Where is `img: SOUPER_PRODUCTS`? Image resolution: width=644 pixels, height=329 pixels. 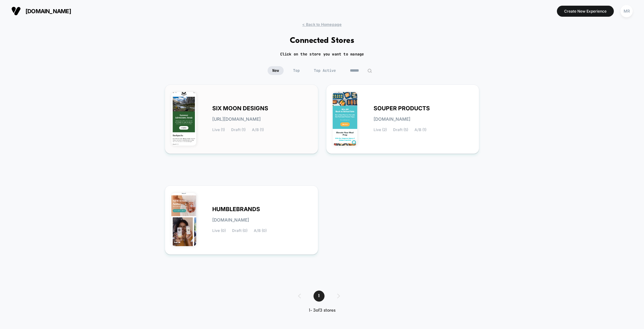
img: SOUPER_PRODUCTS is located at coordinates (345, 119).